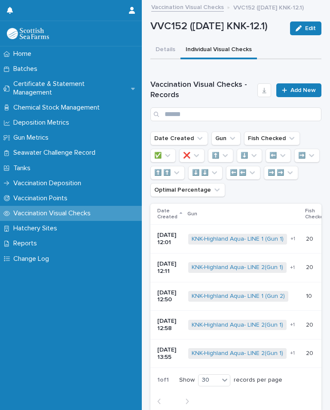 The height and width of the screenshot is (410, 330). I want to click on button: Fish Checked, so click(272, 138).